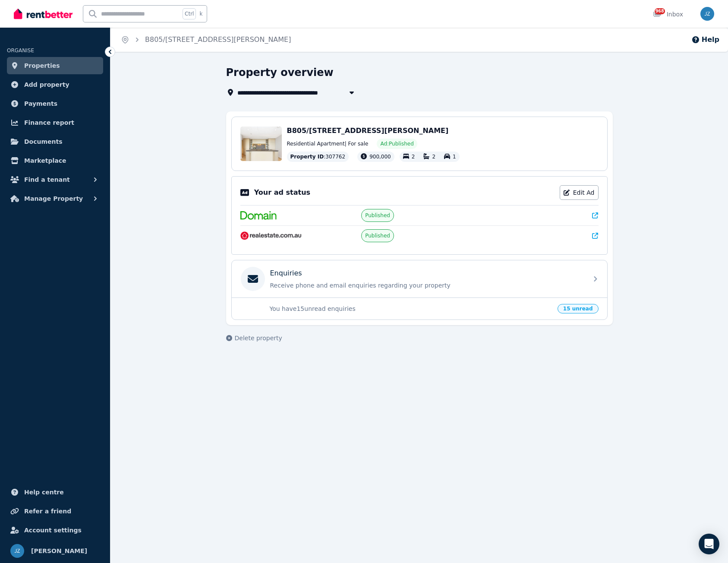 Image resolution: width=728 pixels, height=563 pixels. Describe the element at coordinates (259, 215) in the screenshot. I see `img: Domain.com.au` at that location.